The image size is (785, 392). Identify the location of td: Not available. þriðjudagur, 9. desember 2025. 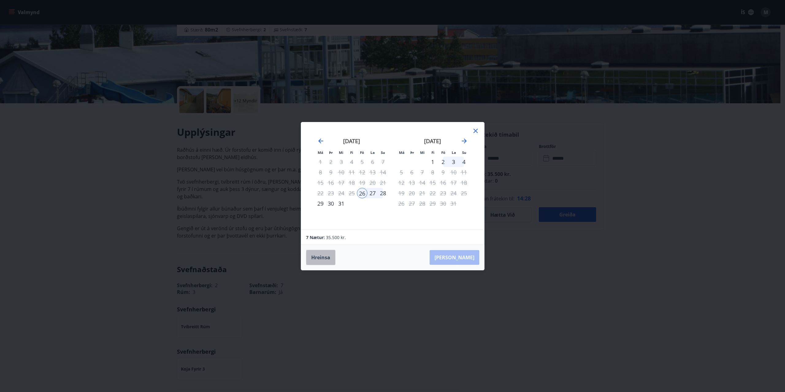
(331, 172).